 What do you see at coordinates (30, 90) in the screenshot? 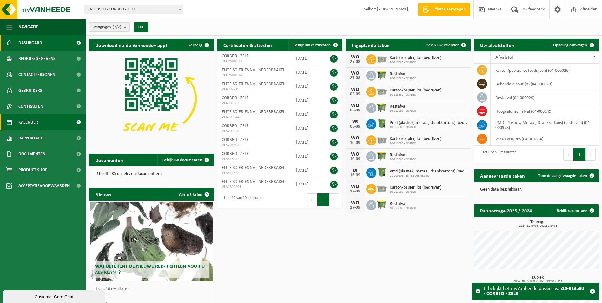
I see `span: Gebruikers` at bounding box center [30, 90].